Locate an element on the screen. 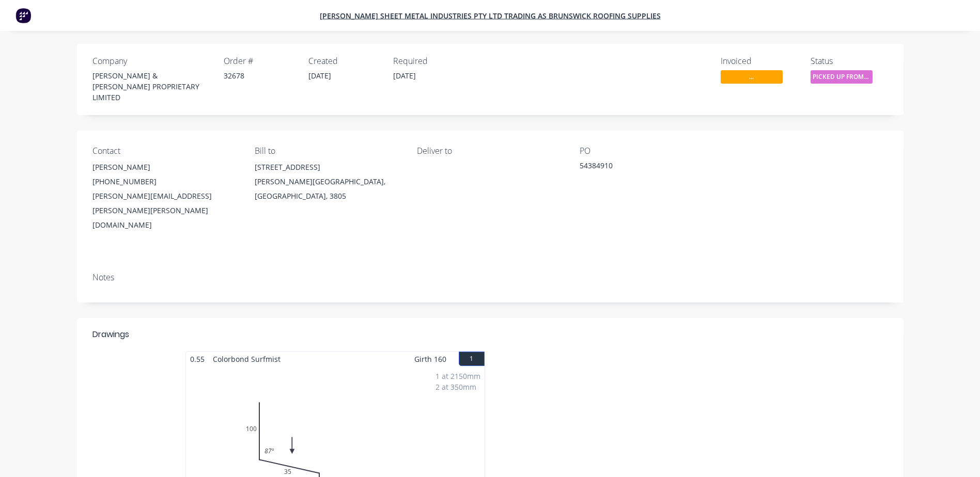  div: Created is located at coordinates (345, 61).